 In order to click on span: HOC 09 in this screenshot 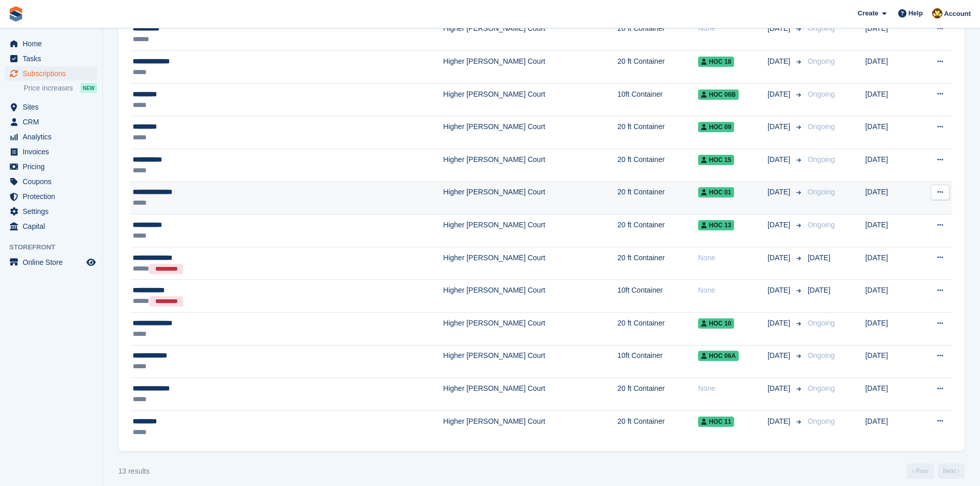, I will do `click(716, 127)`.